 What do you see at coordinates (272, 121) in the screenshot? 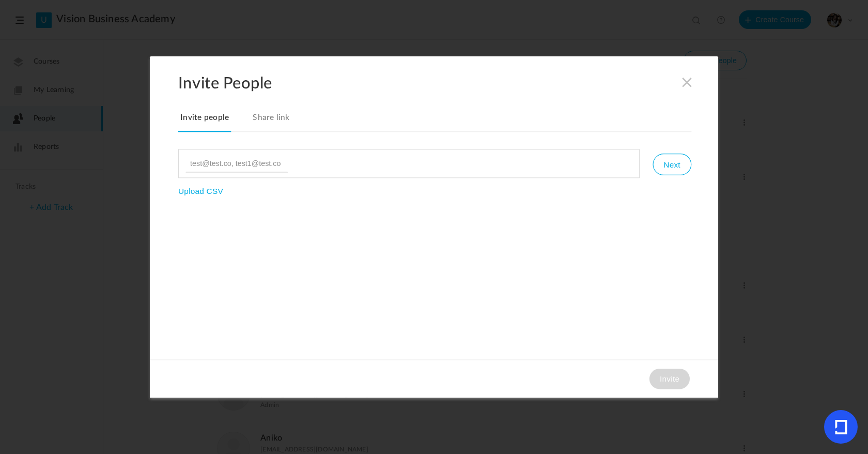
I see `a: Share link` at bounding box center [272, 121].